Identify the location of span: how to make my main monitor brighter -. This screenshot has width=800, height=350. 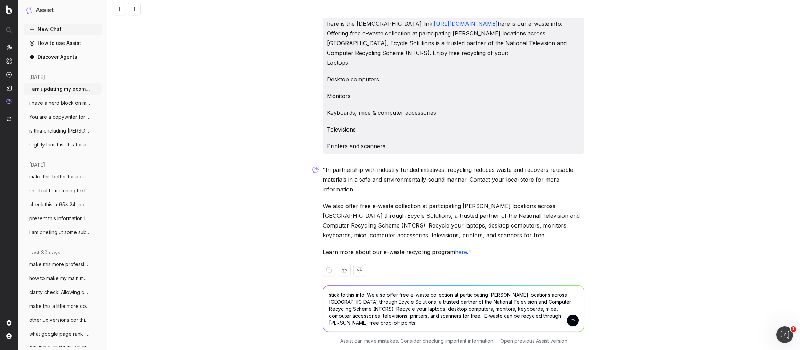
(60, 278).